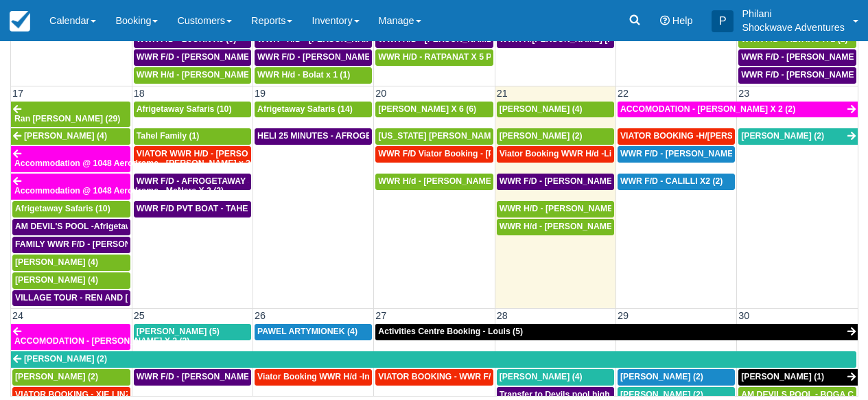 This screenshot has width=868, height=400. Describe the element at coordinates (305, 109) in the screenshot. I see `span: Afrigetaway Safaris (14)` at that location.